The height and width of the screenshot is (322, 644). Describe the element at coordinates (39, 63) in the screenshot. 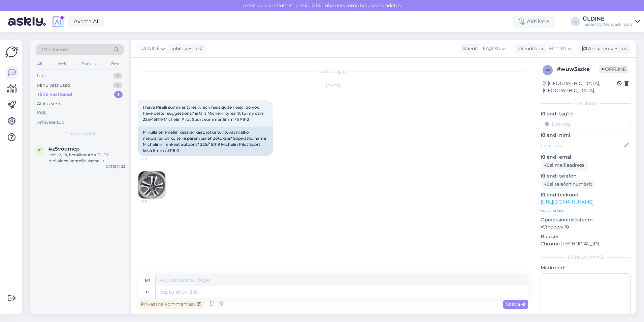

I see `div: All` at that location.